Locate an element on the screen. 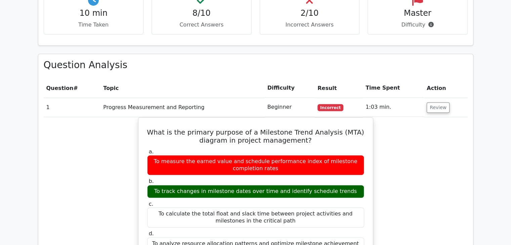 The image size is (511, 245). span: b. is located at coordinates (151, 181).